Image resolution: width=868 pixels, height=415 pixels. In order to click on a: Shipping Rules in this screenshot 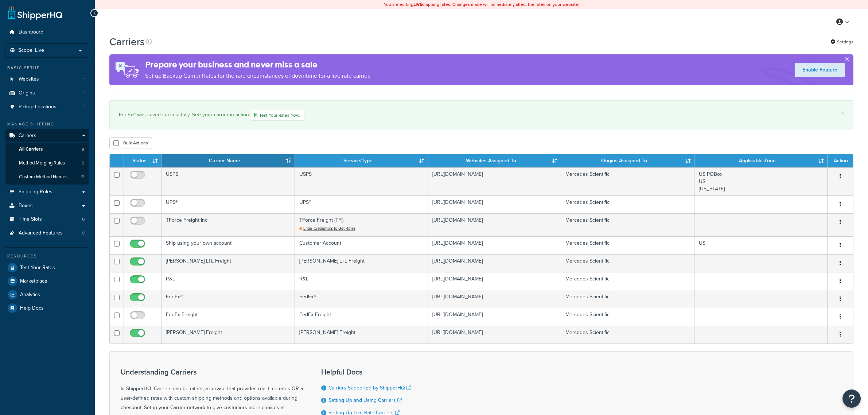, I will do `click(48, 192)`.